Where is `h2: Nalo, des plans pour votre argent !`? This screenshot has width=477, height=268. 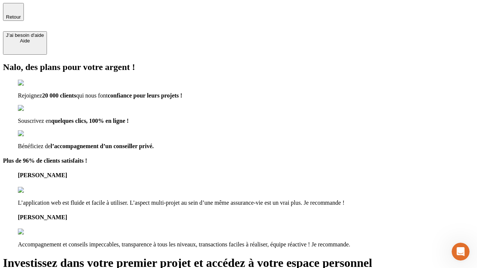 h2: Nalo, des plans pour votre argent ! is located at coordinates (239, 67).